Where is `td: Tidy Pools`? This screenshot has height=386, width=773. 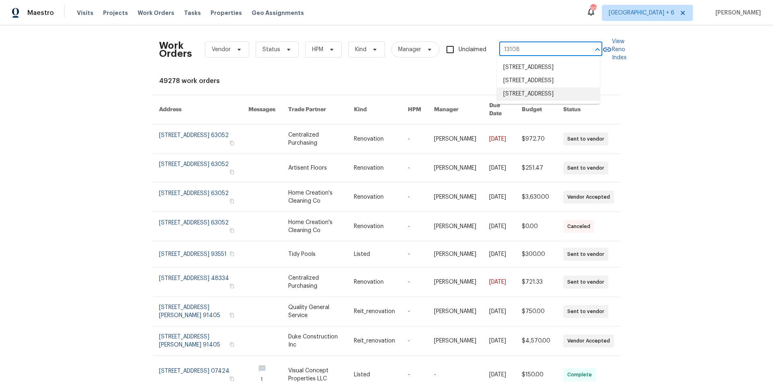
td: Tidy Pools is located at coordinates (314, 254).